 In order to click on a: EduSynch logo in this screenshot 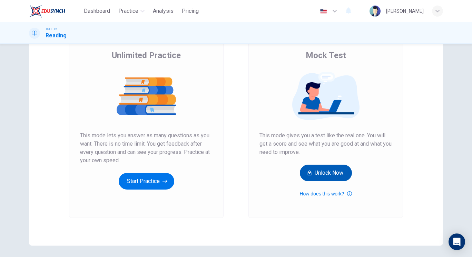, I will do `click(55, 11)`.